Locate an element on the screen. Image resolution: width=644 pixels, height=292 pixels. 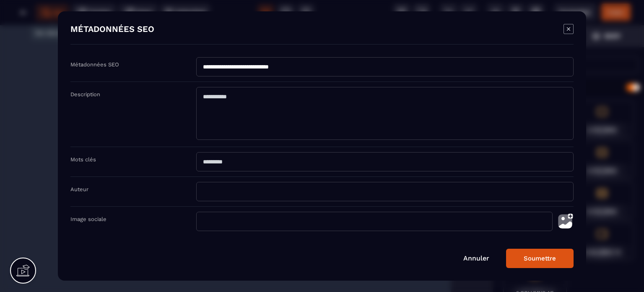
label: Métadonnées SEO is located at coordinates (94, 64).